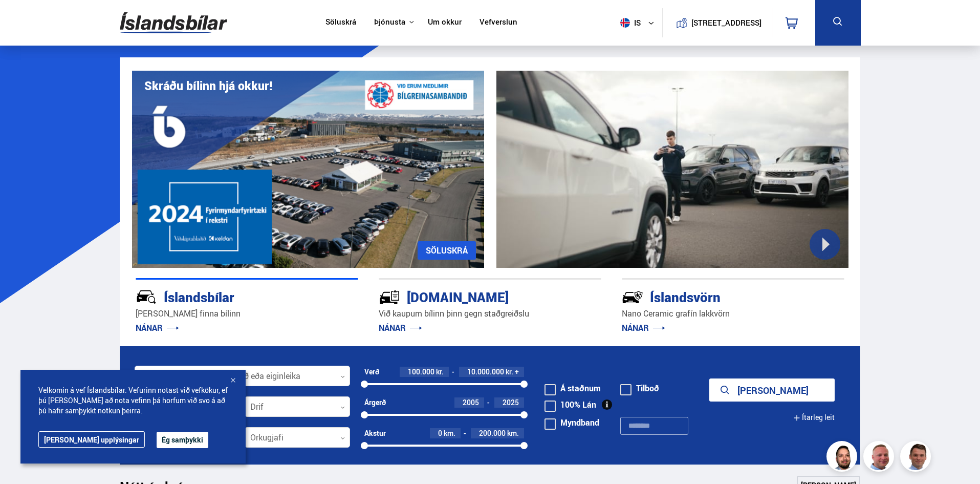 The width and height of the screenshot is (980, 484). I want to click on p: Við kaupum bílinn þinn gegn staðgreiðslu, so click(490, 313).